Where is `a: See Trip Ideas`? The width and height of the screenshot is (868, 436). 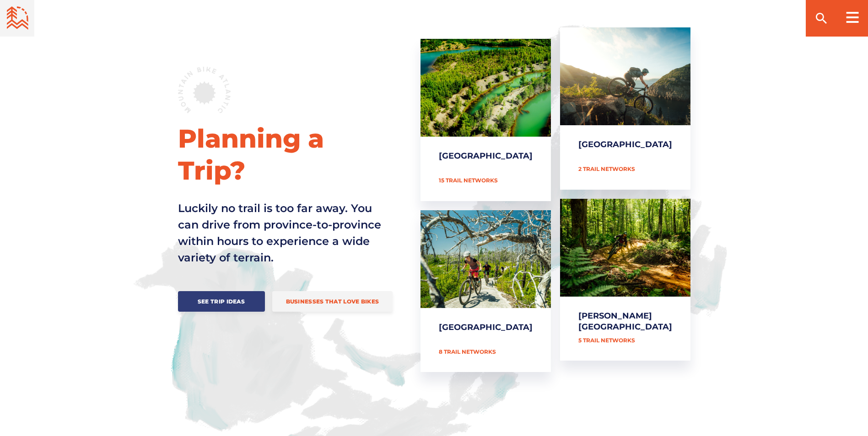
a: See Trip Ideas is located at coordinates (222, 301).